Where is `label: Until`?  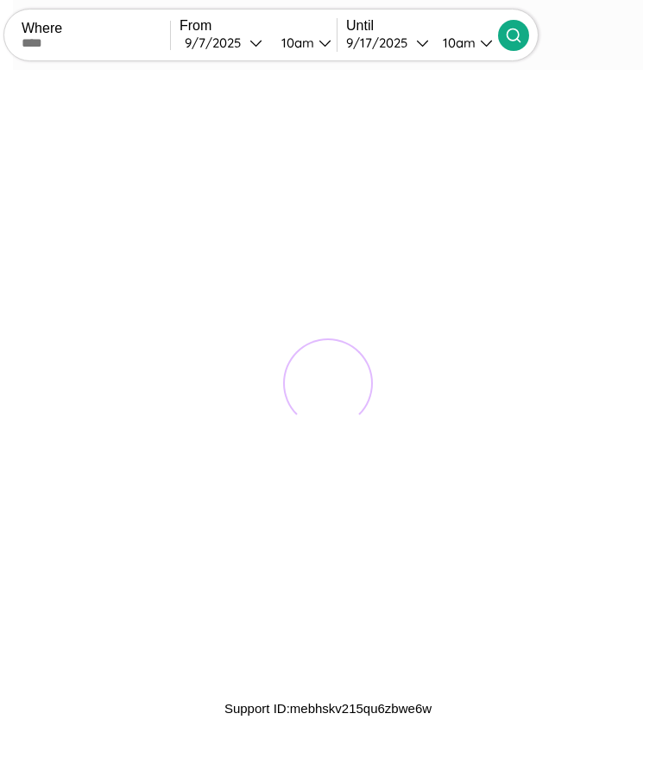 label: Until is located at coordinates (422, 26).